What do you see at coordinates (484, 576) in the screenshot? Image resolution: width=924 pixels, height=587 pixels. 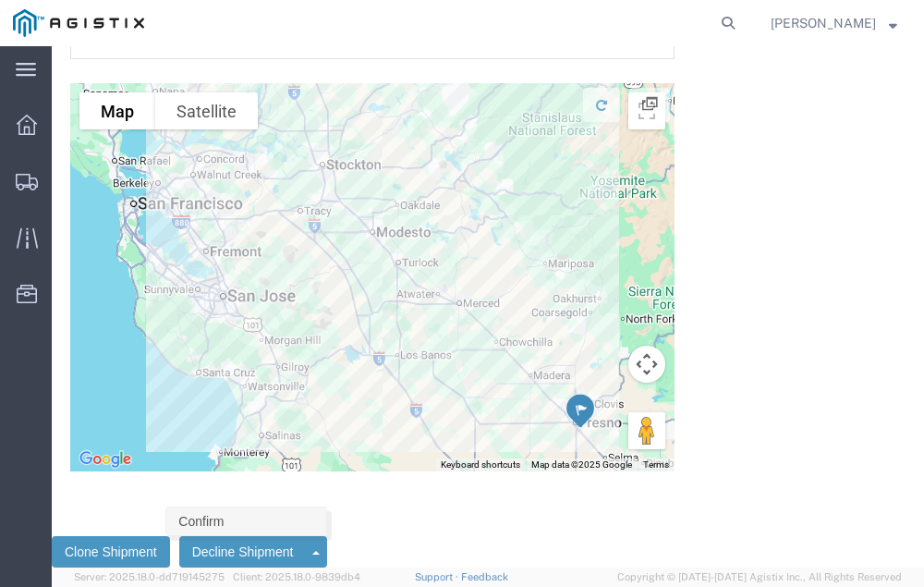 I see `a: Feedback` at bounding box center [484, 576].